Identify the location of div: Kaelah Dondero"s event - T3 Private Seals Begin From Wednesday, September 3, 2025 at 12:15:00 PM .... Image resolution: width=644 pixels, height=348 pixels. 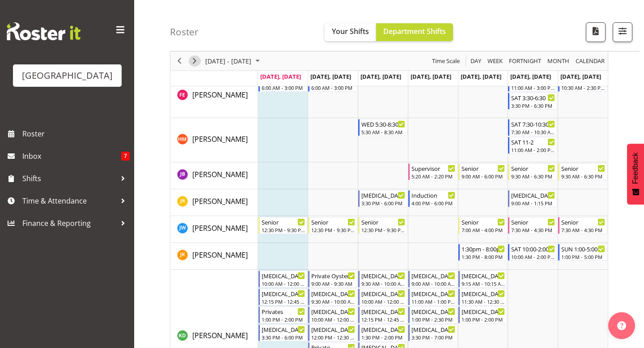
(383, 315).